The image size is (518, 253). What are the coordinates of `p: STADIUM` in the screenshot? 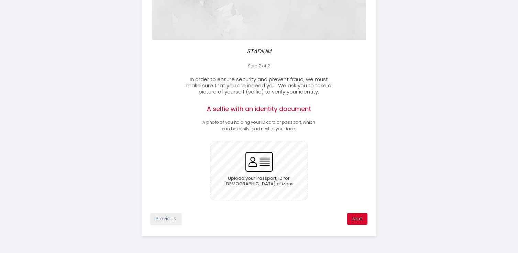 It's located at (259, 51).